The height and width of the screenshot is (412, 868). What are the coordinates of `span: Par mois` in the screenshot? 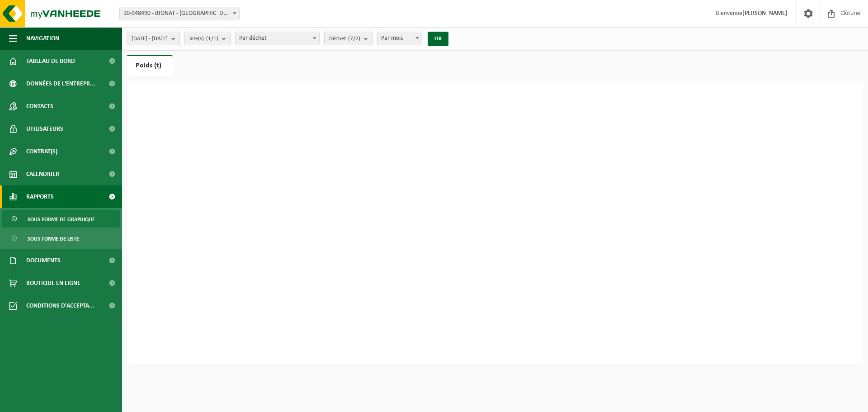 It's located at (400, 39).